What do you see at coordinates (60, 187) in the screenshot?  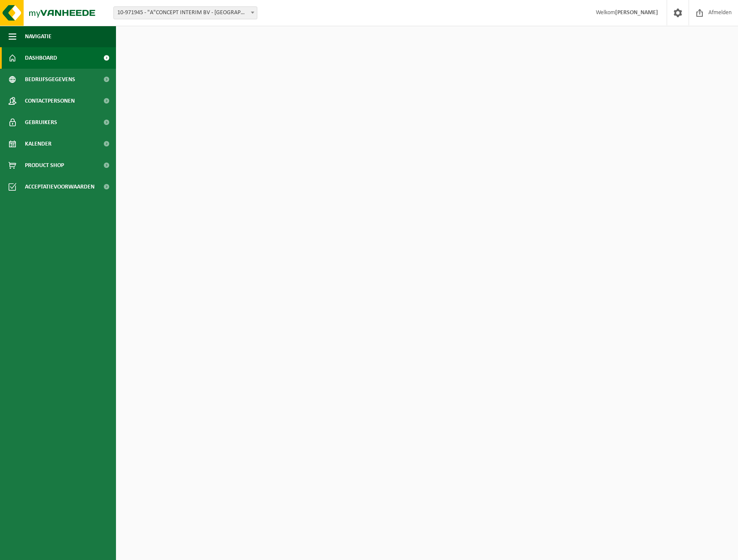 I see `span: Acceptatievoorwaarden` at bounding box center [60, 187].